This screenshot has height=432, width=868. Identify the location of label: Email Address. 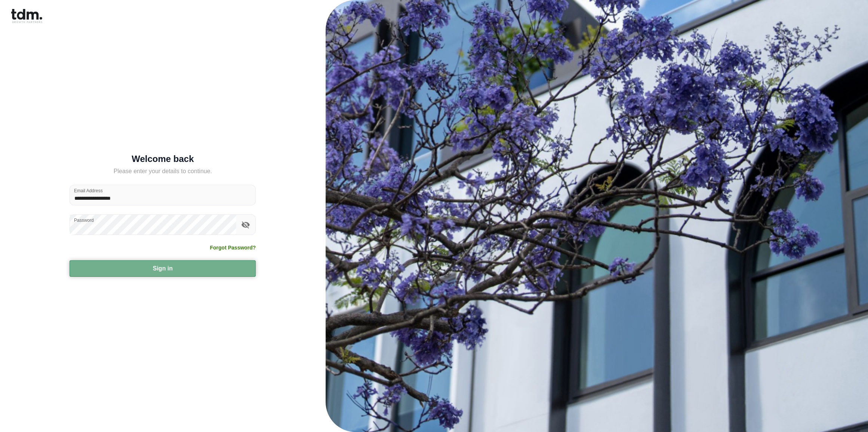
(89, 191).